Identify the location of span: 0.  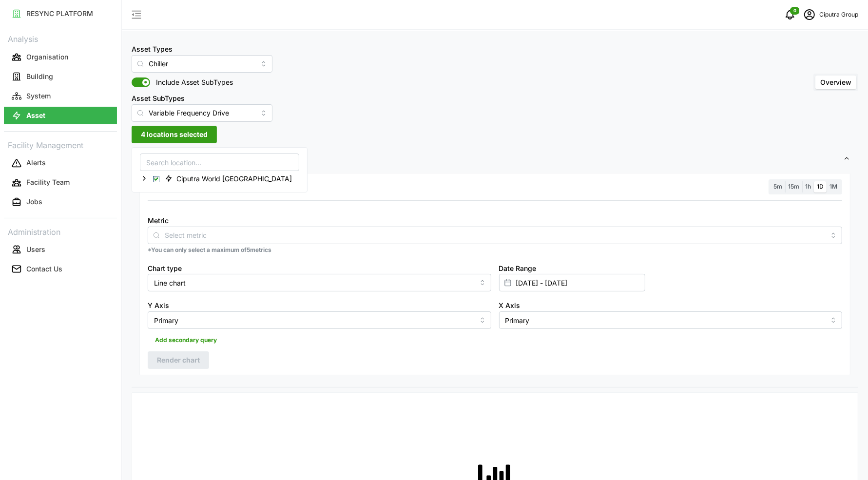
(795, 11).